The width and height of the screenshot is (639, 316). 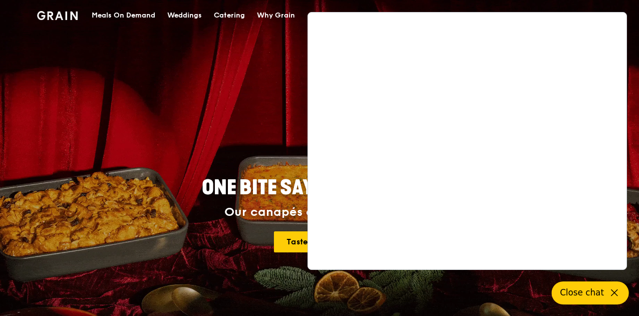 I want to click on span: ONE BITE SAYS EVERYTHING, so click(x=319, y=188).